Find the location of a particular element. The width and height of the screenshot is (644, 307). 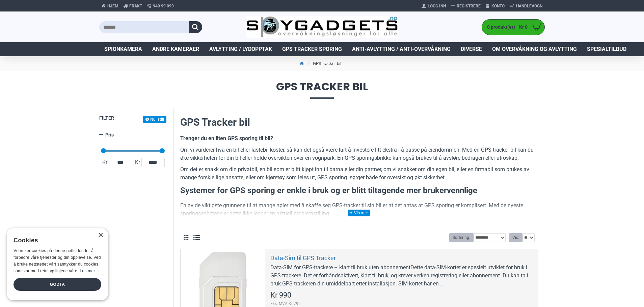

a: Handlevogn is located at coordinates (525, 7).